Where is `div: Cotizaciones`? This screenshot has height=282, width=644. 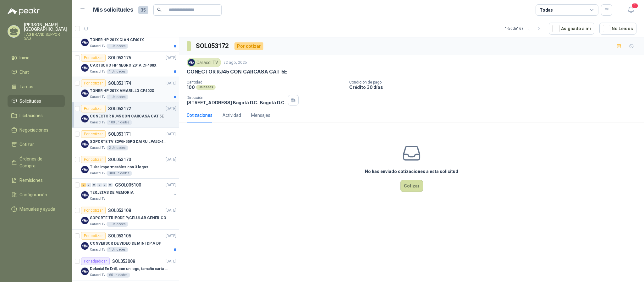 div: Cotizaciones is located at coordinates (200, 115).